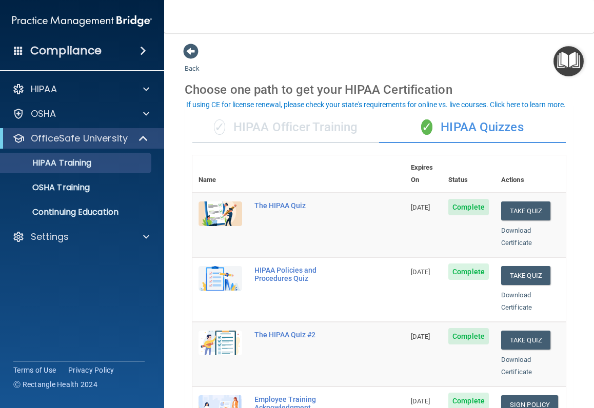 This screenshot has height=408, width=594. I want to click on div: The HIPAA Quiz #2, so click(304, 335).